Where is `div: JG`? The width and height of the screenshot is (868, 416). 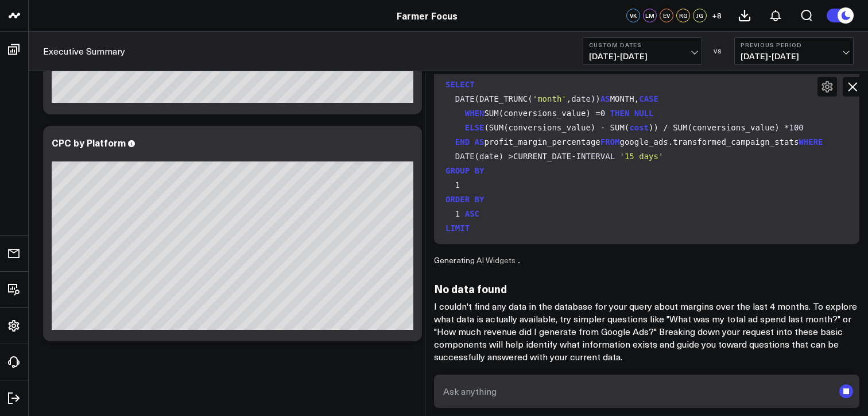
div: JG is located at coordinates (700, 16).